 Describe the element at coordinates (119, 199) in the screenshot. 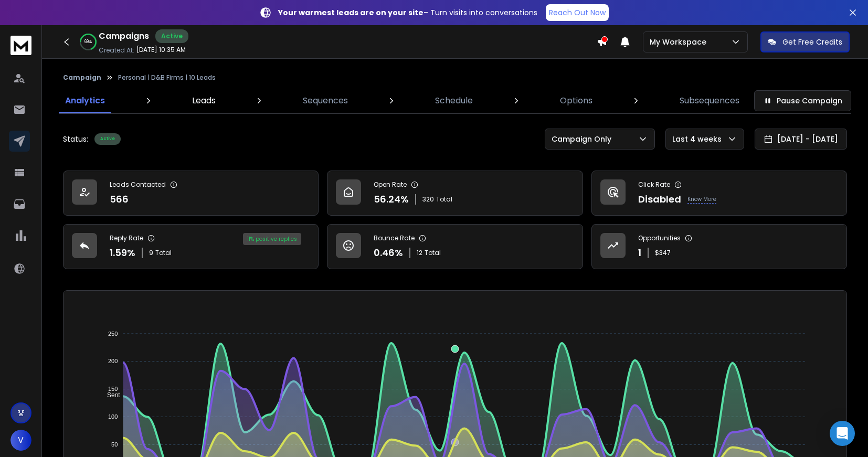

I see `p: 566` at that location.